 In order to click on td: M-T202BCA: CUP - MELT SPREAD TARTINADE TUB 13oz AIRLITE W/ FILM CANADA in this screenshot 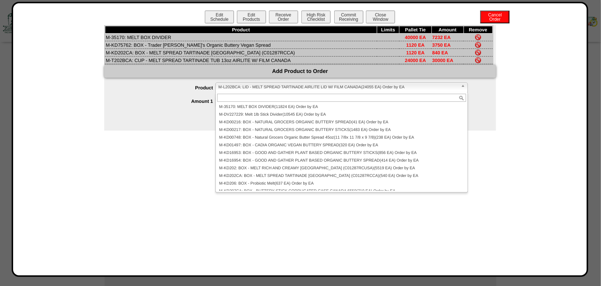, I will do `click(241, 60)`.